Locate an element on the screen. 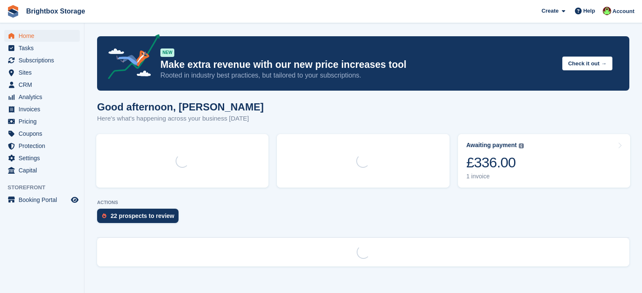  img: prospect-51fa495bee0391a8d652442698ab0144808aea92771e9ea1ae160a38d050c398.svg is located at coordinates (104, 216).